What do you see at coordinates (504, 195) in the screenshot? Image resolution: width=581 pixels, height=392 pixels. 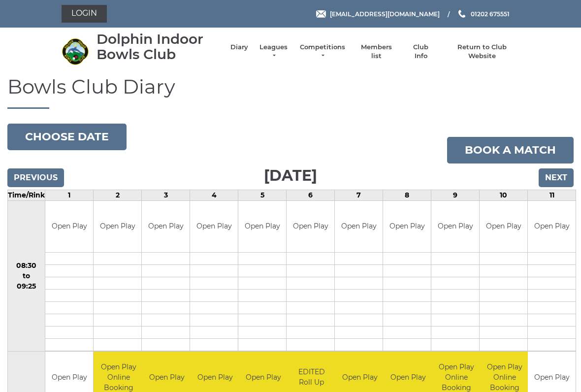 I see `td: 10` at bounding box center [504, 195].